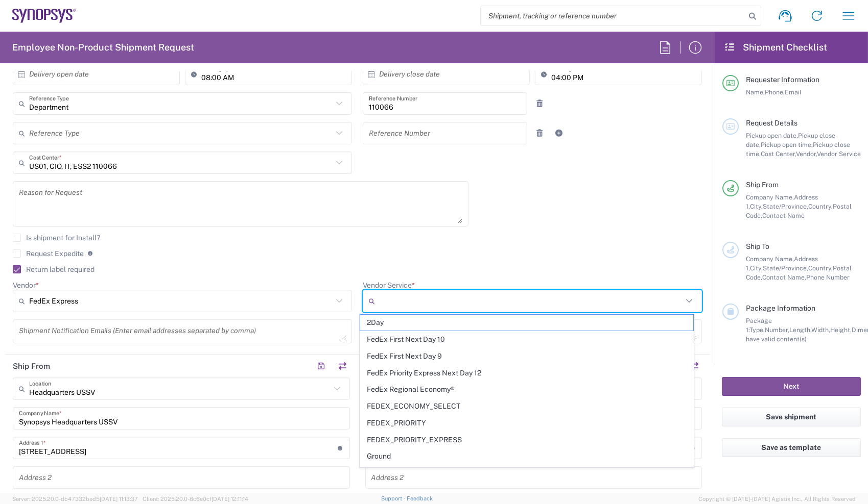 The width and height of the screenshot is (868, 504). Describe the element at coordinates (791, 417) in the screenshot. I see `button: Save shipment` at that location.